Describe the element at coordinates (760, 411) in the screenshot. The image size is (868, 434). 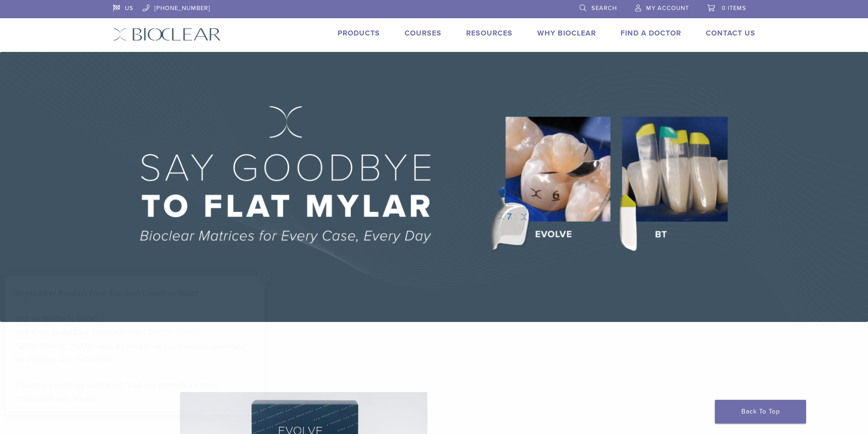
I see `a: Back To Top` at that location.